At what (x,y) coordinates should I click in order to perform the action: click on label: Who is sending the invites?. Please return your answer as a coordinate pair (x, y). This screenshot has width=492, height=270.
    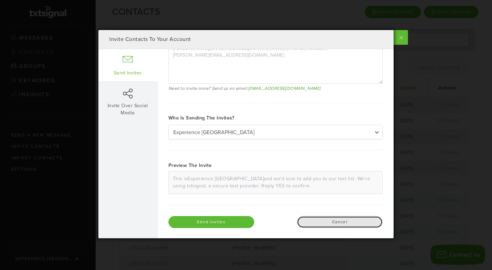
    Looking at the image, I should click on (201, 118).